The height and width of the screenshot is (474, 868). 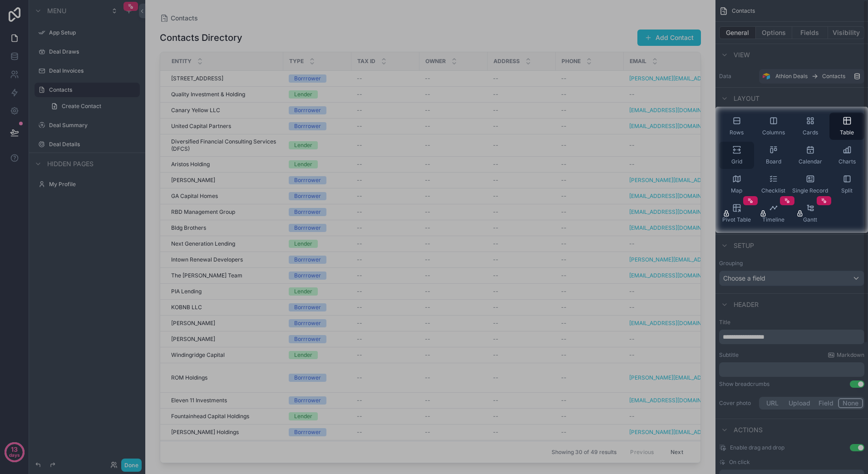 What do you see at coordinates (847, 184) in the screenshot?
I see `button: Split` at bounding box center [847, 184].